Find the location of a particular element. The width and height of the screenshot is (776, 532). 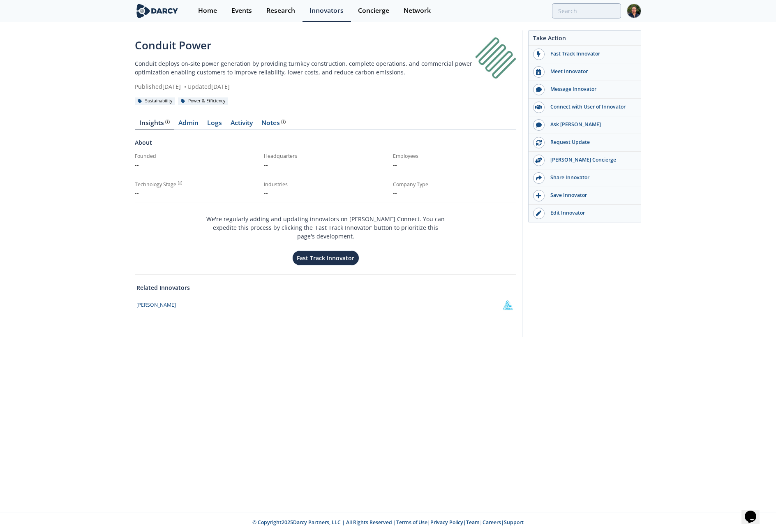

img: logo-wide.svg is located at coordinates (157, 11).